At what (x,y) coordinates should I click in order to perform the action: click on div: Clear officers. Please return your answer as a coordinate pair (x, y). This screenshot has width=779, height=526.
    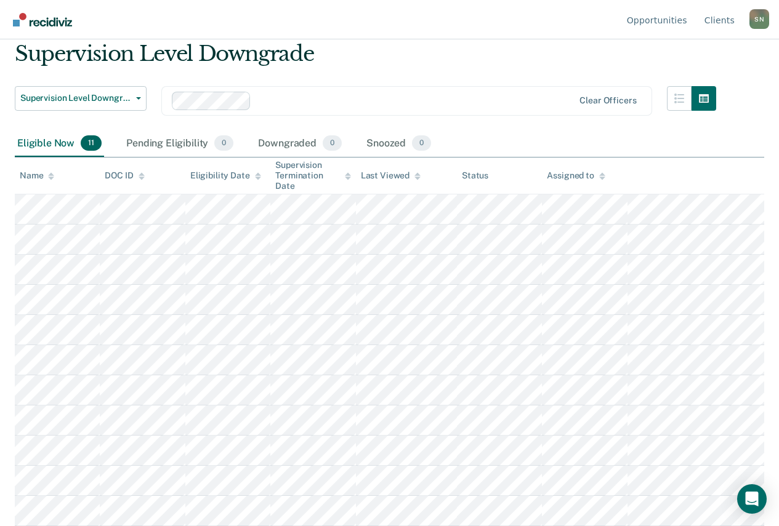
    Looking at the image, I should click on (608, 100).